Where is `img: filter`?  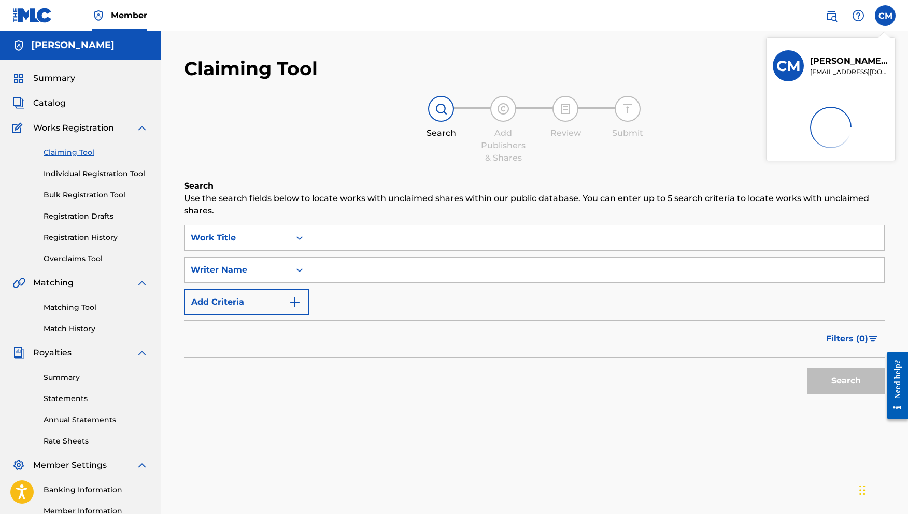
img: filter is located at coordinates (872, 339).